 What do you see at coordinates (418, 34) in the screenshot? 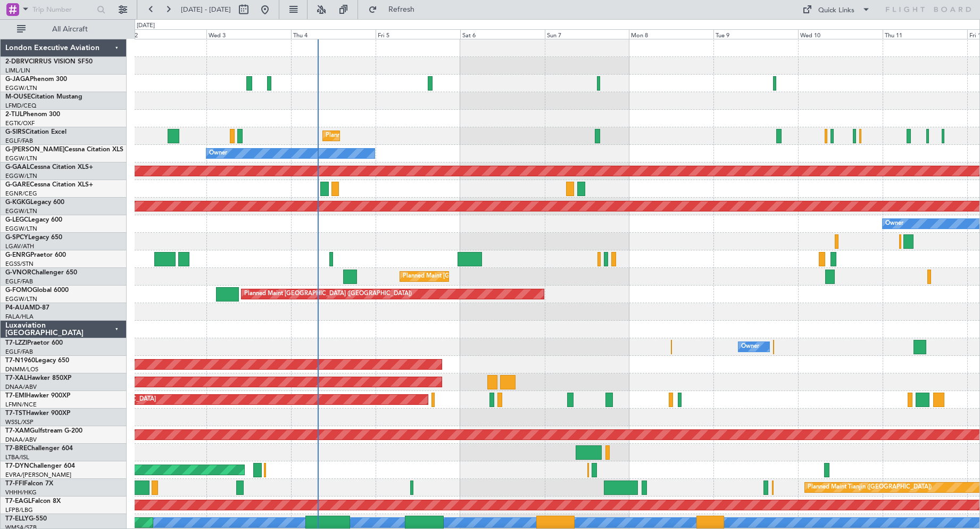
I see `div: Fri 5` at bounding box center [418, 34].